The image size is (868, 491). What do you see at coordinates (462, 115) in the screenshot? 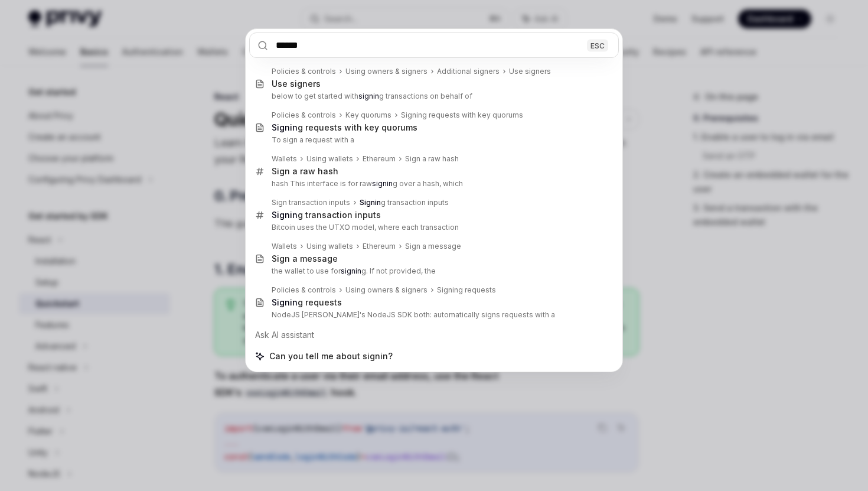
I see `div: Signing requests with key quorums` at bounding box center [462, 115].